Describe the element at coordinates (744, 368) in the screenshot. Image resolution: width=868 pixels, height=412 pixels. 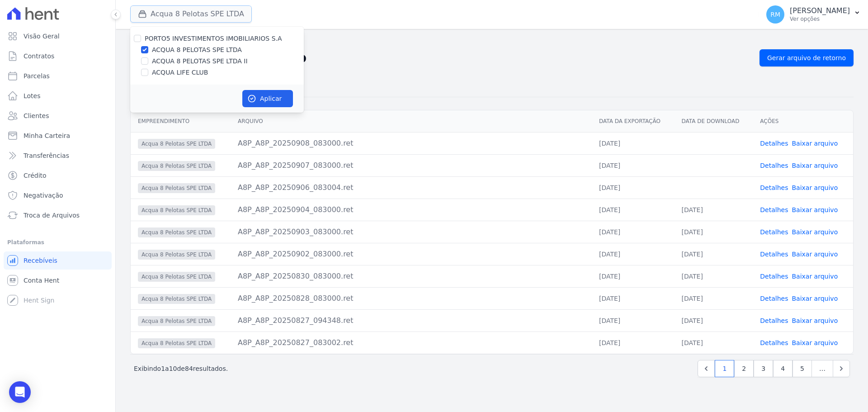
I see `a: 2` at that location.